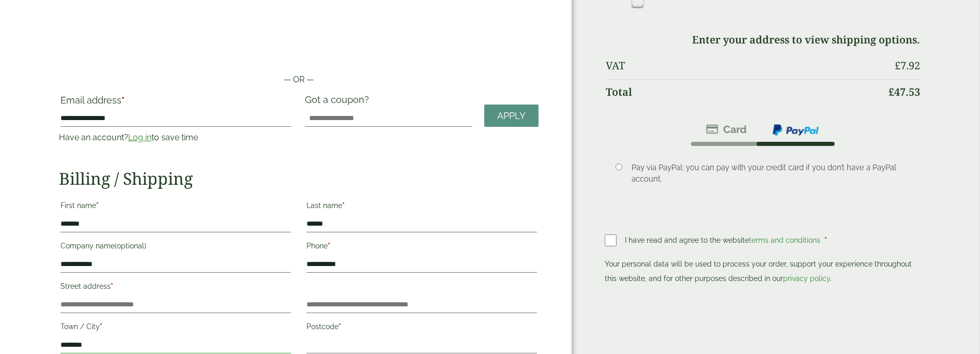  I want to click on label: Company name, so click(176, 247).